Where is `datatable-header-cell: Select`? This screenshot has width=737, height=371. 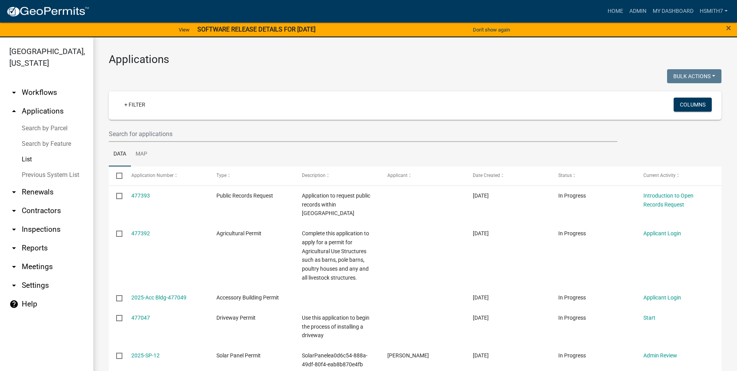
datatable-header-cell: Select is located at coordinates (116, 176).